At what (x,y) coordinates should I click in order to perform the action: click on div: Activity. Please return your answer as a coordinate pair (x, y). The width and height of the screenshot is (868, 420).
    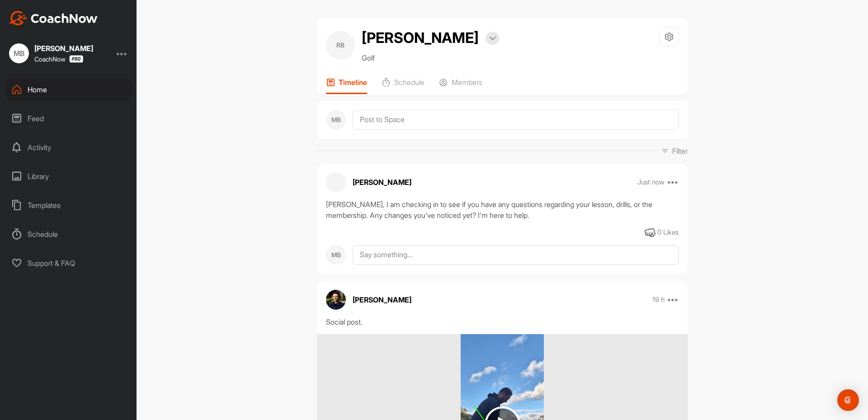
    Looking at the image, I should click on (69, 148).